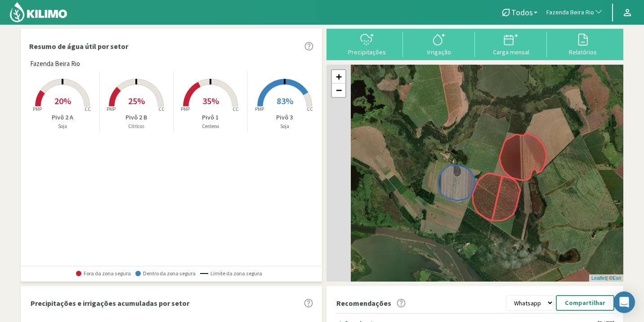  Describe the element at coordinates (165, 274) in the screenshot. I see `span: Dentro da zona segura` at that location.